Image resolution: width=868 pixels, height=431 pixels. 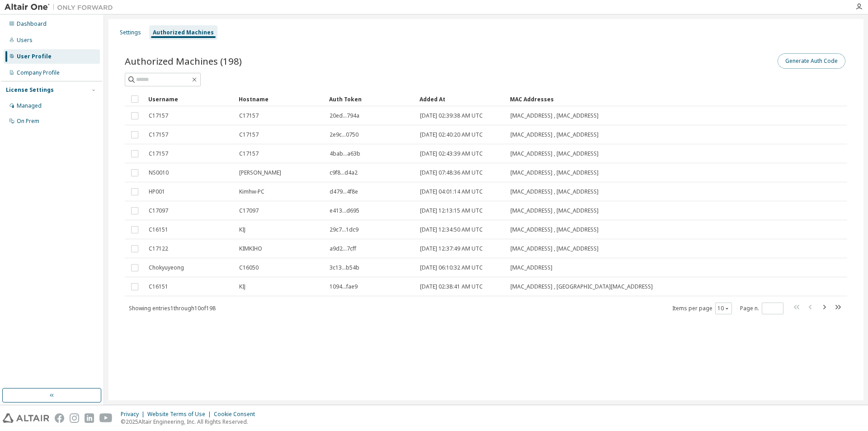 What do you see at coordinates (74, 418) in the screenshot?
I see `img: instagram.svg` at bounding box center [74, 418].